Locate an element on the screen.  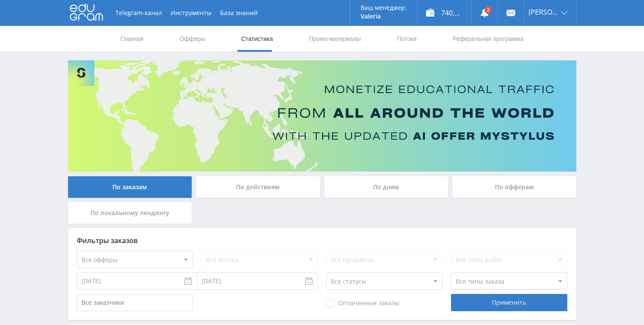
div: По дням is located at coordinates (386, 187).